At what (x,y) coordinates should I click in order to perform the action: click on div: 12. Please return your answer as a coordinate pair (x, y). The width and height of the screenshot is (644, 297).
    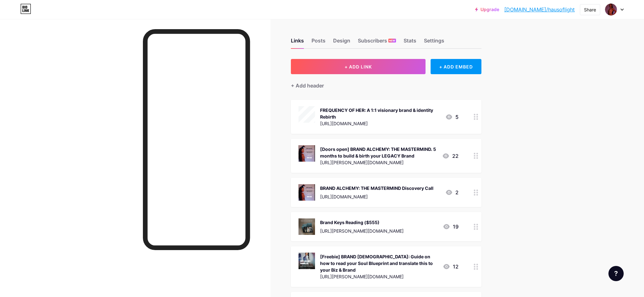
    Looking at the image, I should click on (451, 267).